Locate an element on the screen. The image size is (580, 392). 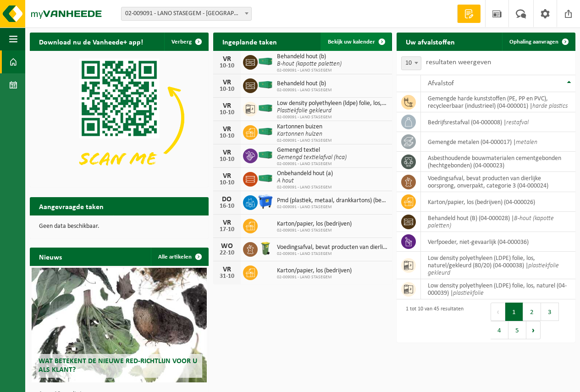
h2: Ingeplande taken is located at coordinates (249, 41).